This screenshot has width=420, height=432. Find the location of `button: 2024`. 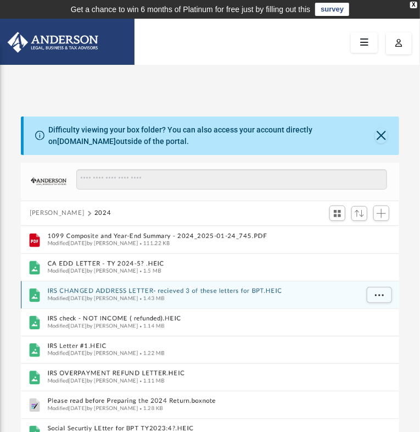

button: 2024 is located at coordinates (103, 213).